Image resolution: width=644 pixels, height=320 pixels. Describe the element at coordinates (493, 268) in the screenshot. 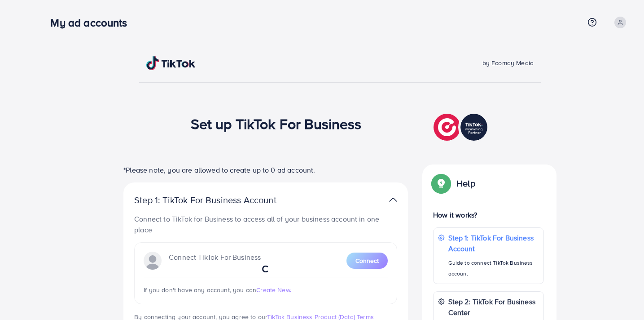

I see `p: Guide to connect TikTok Business account` at that location.